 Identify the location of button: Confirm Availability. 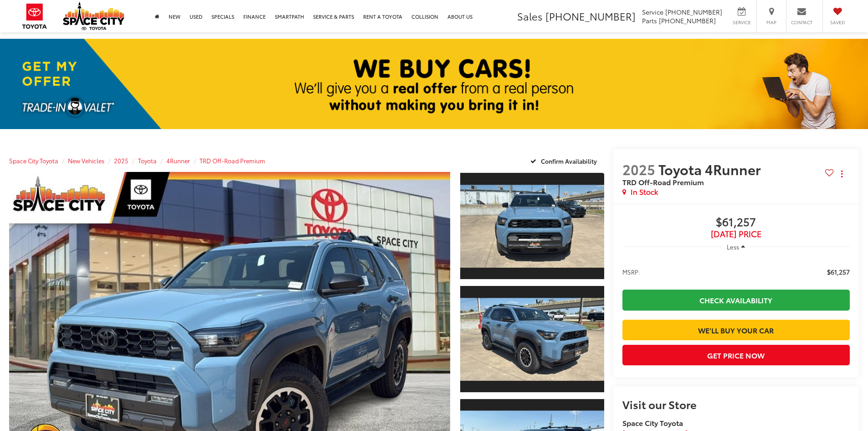
(565, 160).